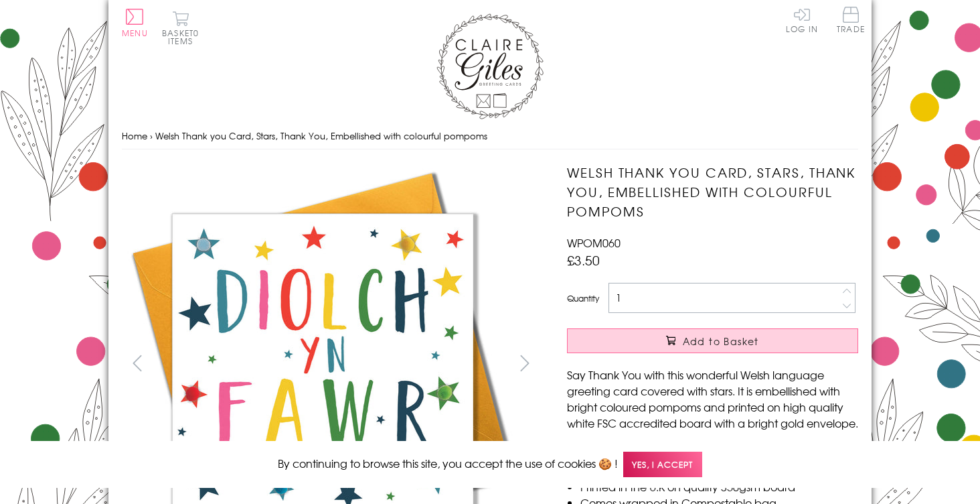 This screenshot has width=980, height=504. What do you see at coordinates (851, 19) in the screenshot?
I see `span: Trade` at bounding box center [851, 19].